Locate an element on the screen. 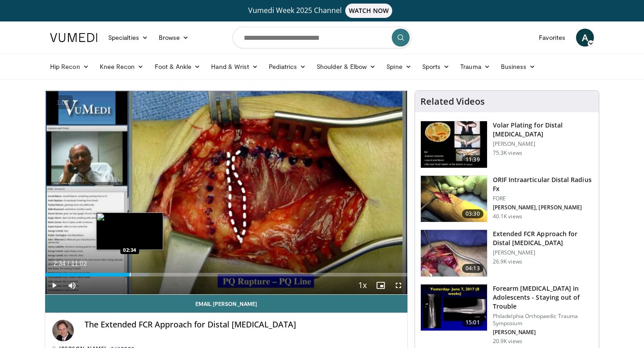 This screenshot has width=644, height=348. video-js: Video Player is located at coordinates (227, 193).